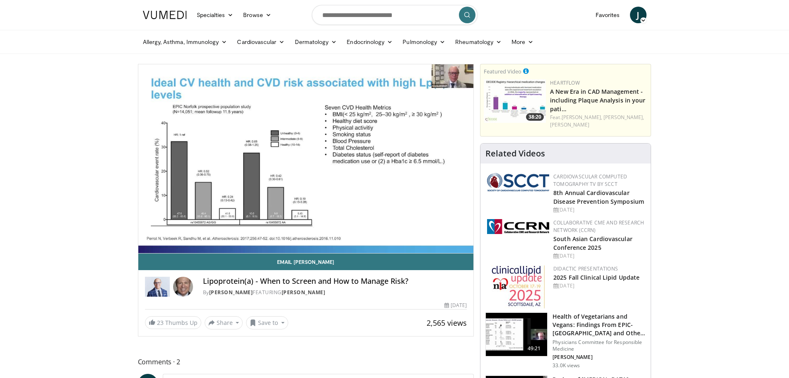 The width and height of the screenshot is (789, 378). Describe the element at coordinates (599, 121) in the screenshot. I see `div: Feat.` at that location.